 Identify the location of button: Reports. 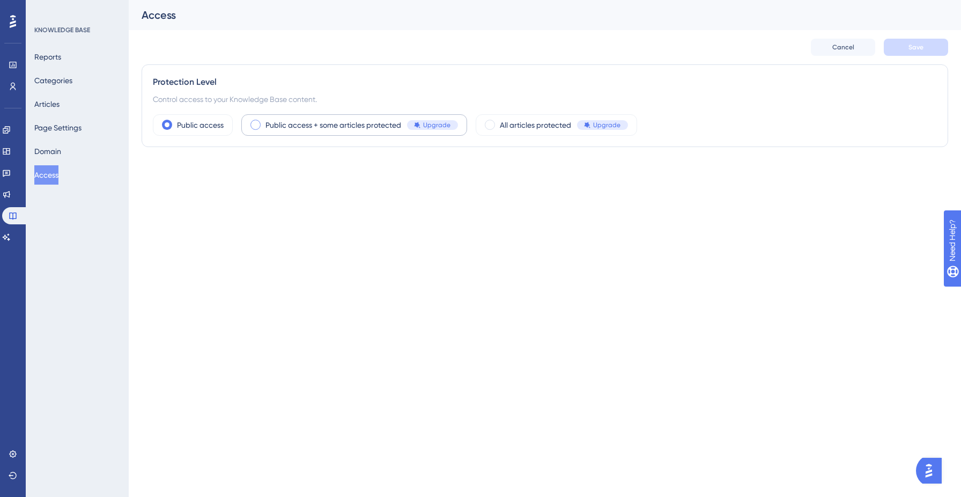
(48, 57).